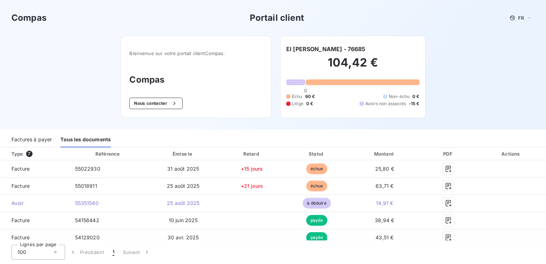 Image resolution: width=546 pixels, height=264 pixels. I want to click on span: 54129020, so click(87, 237).